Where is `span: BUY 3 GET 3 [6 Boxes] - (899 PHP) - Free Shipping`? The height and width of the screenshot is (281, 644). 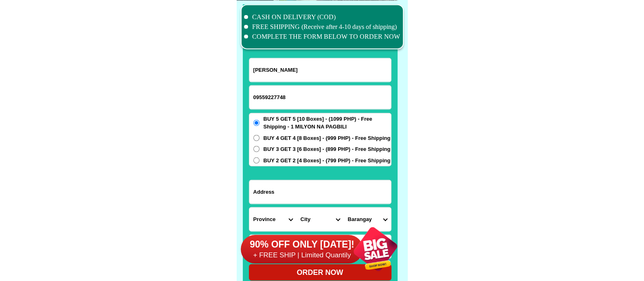
span: BUY 3 GET 3 [6 Boxes] - (899 PHP) - Free Shipping is located at coordinates (327, 149).